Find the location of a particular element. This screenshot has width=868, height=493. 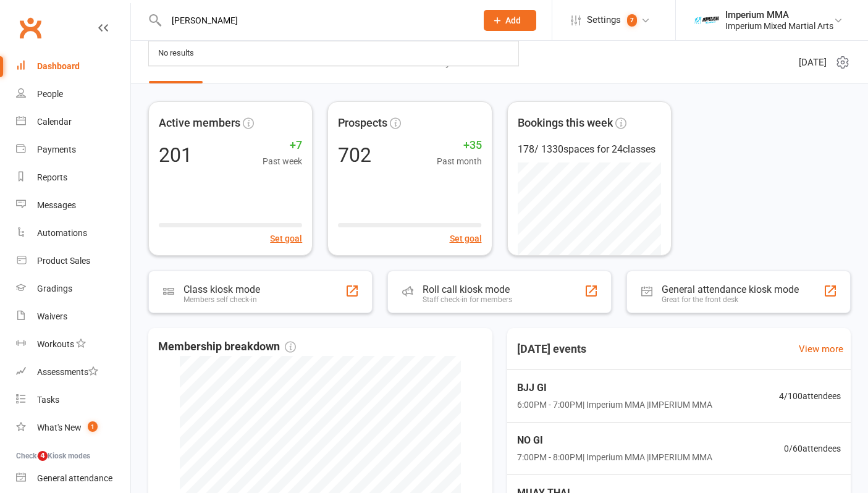

span: Past month is located at coordinates (458, 161).